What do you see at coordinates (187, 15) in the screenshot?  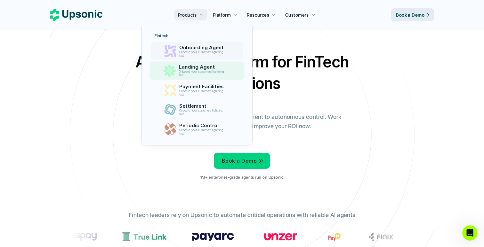 I see `p: Products` at bounding box center [187, 15].